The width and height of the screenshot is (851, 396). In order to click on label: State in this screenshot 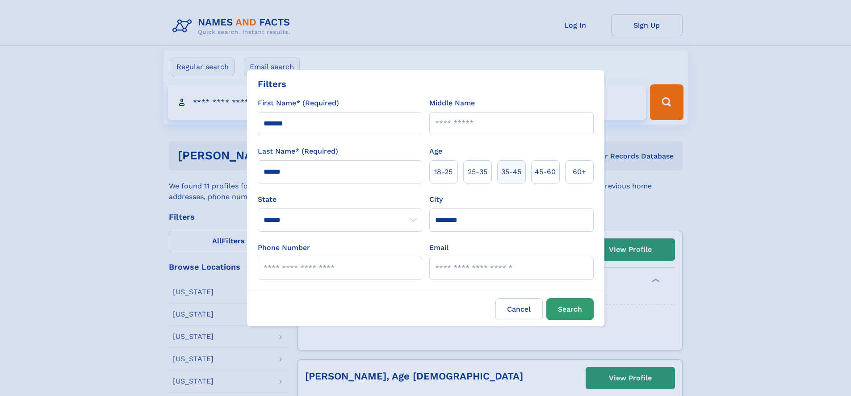, I will do `click(340, 200)`.